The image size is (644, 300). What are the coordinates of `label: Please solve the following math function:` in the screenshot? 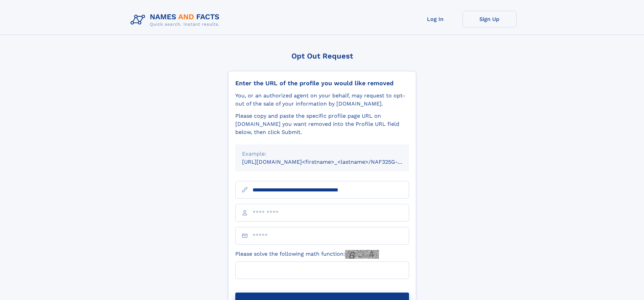 It's located at (307, 254).